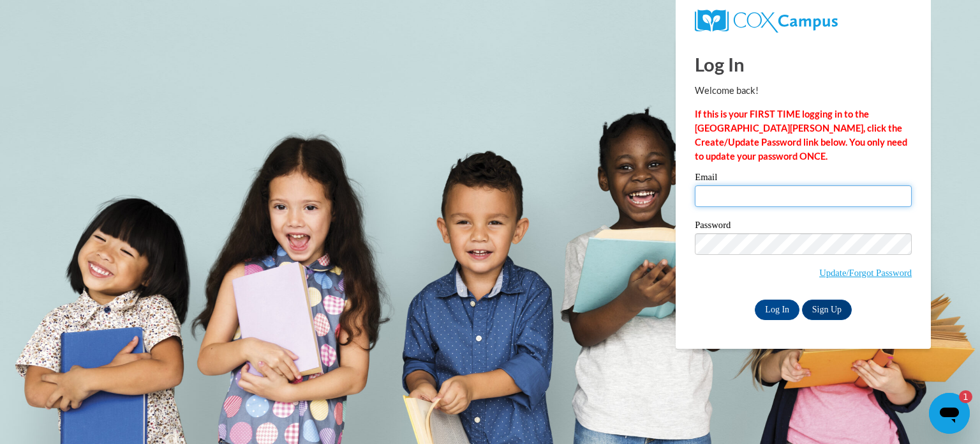 Image resolution: width=980 pixels, height=444 pixels. I want to click on a: Update/Forgot Password, so click(865, 272).